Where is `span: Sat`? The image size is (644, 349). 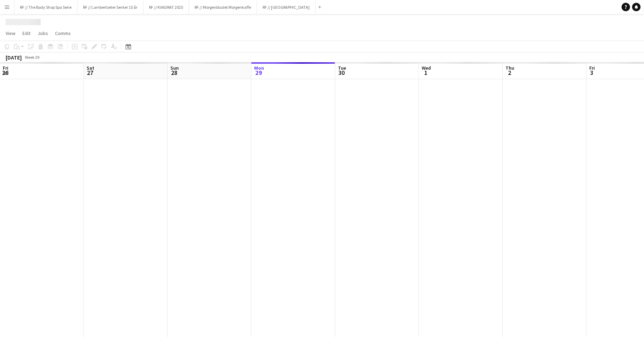
span: Sat is located at coordinates (91, 68).